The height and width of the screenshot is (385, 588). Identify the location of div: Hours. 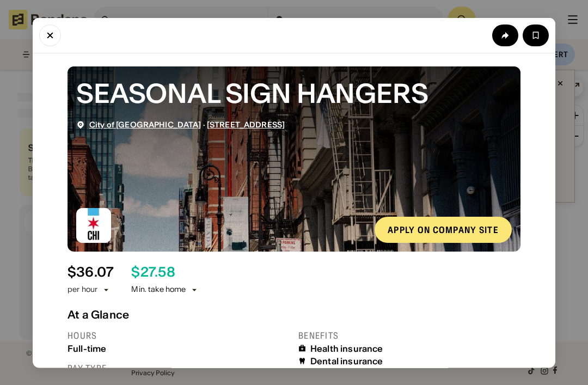
(179, 335).